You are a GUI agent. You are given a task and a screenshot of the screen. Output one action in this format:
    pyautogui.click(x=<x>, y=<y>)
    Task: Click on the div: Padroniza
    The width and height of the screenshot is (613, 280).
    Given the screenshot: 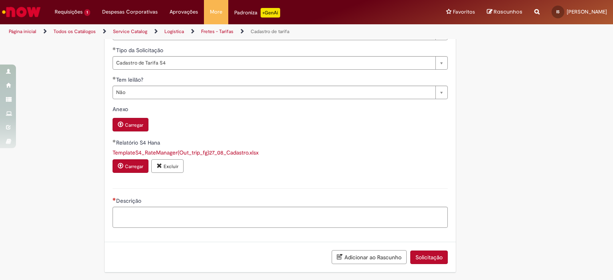 What is the action you would take?
    pyautogui.click(x=257, y=13)
    